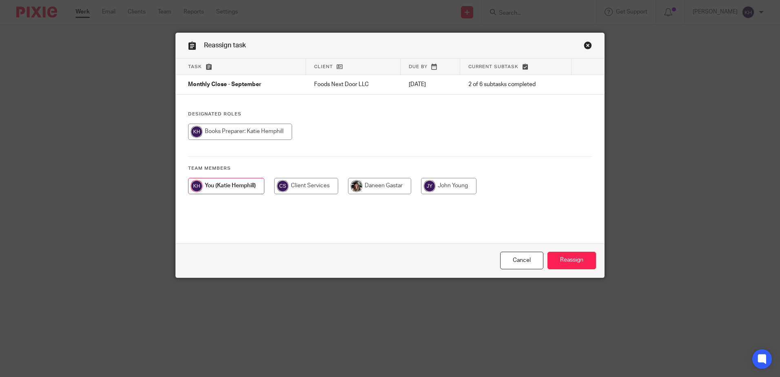 Image resolution: width=780 pixels, height=377 pixels. Describe the element at coordinates (353, 84) in the screenshot. I see `p: Foods Next Door LLC` at that location.